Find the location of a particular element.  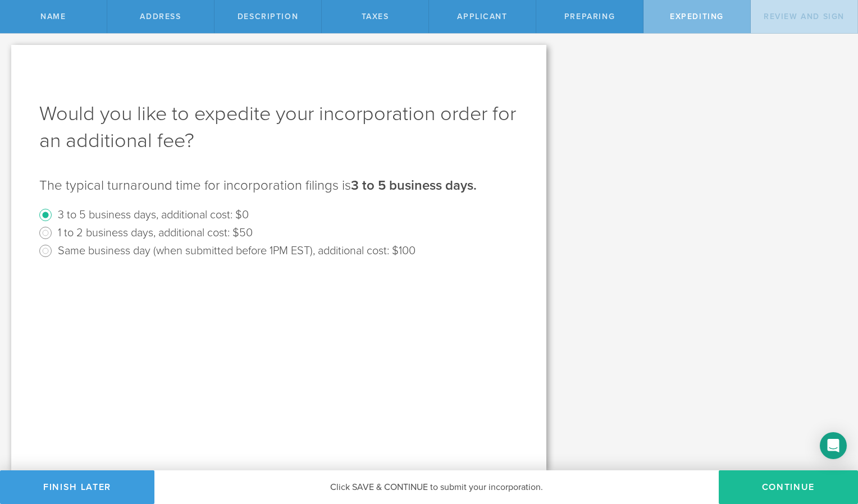

button: Continue is located at coordinates (789, 488).